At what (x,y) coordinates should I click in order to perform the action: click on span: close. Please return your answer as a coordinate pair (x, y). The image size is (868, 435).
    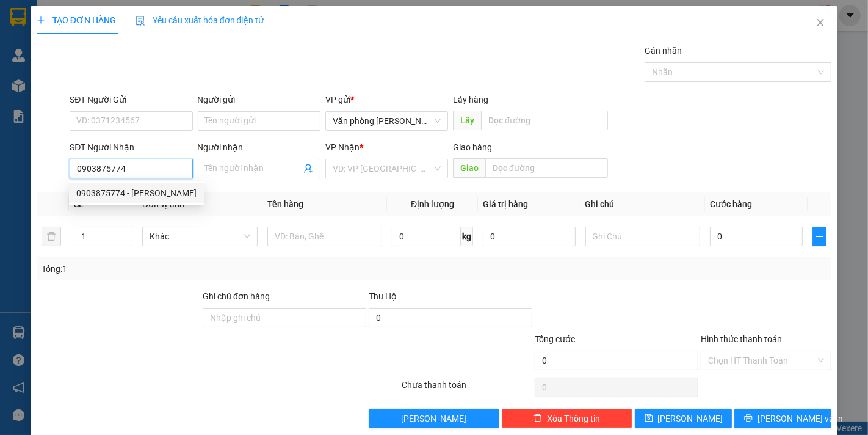
    Looking at the image, I should click on (820, 23).